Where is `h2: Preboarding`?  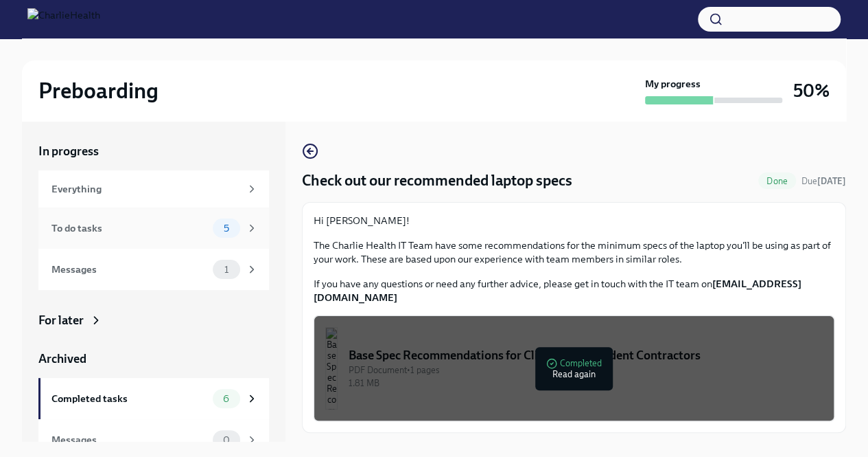 h2: Preboarding is located at coordinates (98, 91).